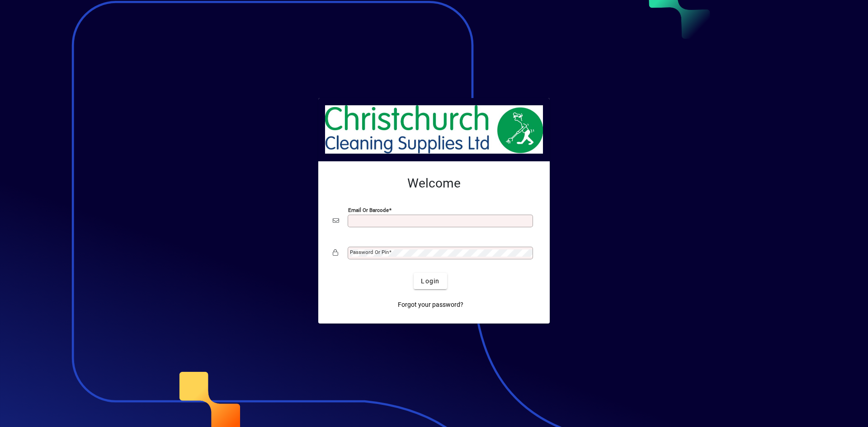 The image size is (868, 427). I want to click on a: Forgot your password?, so click(430, 305).